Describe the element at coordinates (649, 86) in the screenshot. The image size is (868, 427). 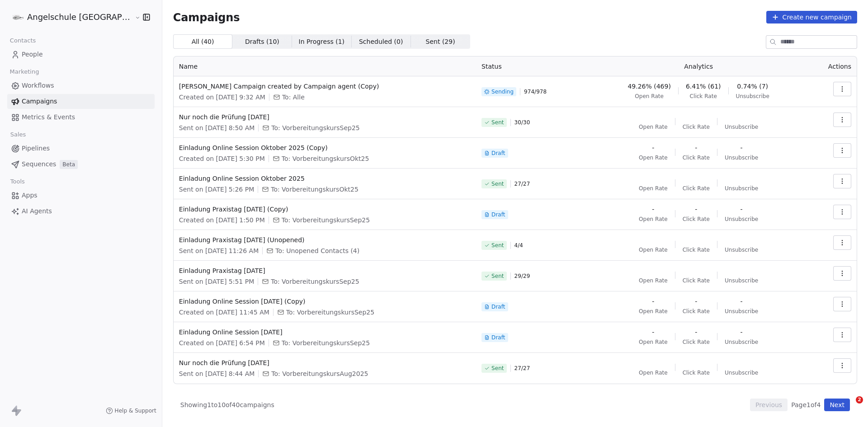
I see `span: 49.26% (469)` at that location.